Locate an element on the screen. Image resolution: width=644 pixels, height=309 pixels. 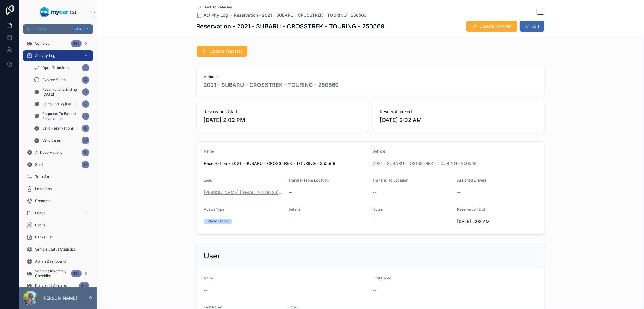
span: Back to Vehicles is located at coordinates (218, 7).